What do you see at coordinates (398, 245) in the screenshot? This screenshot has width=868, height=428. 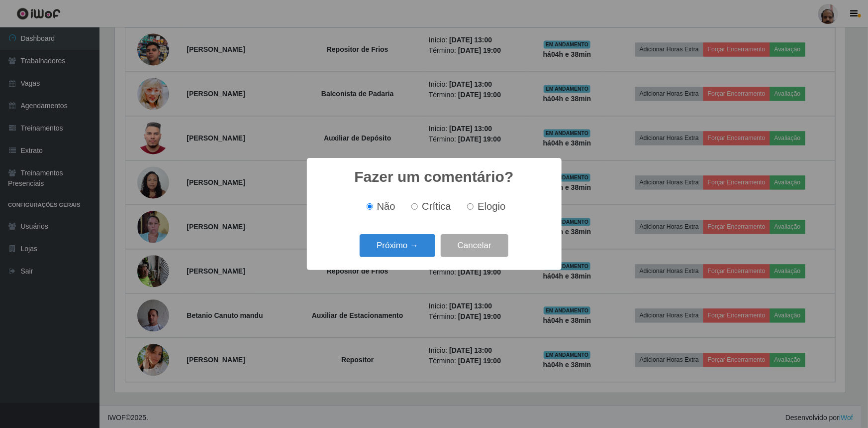 I see `button: Próximo →` at bounding box center [398, 245].